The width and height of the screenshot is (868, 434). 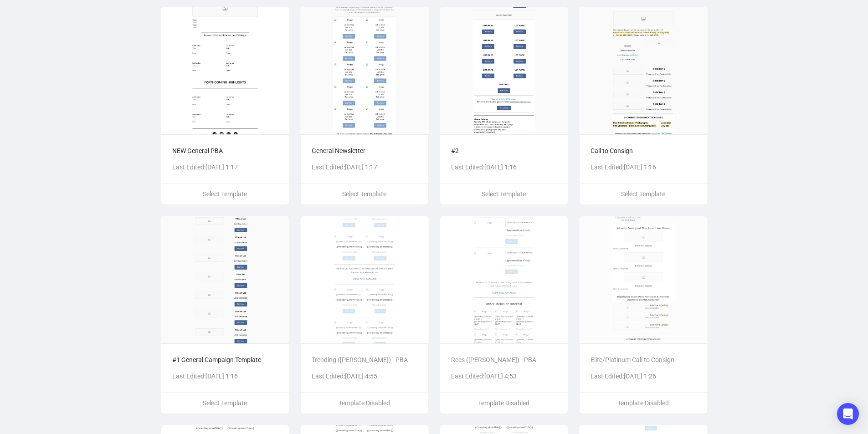 I want to click on p: General Newsletter, so click(x=365, y=150).